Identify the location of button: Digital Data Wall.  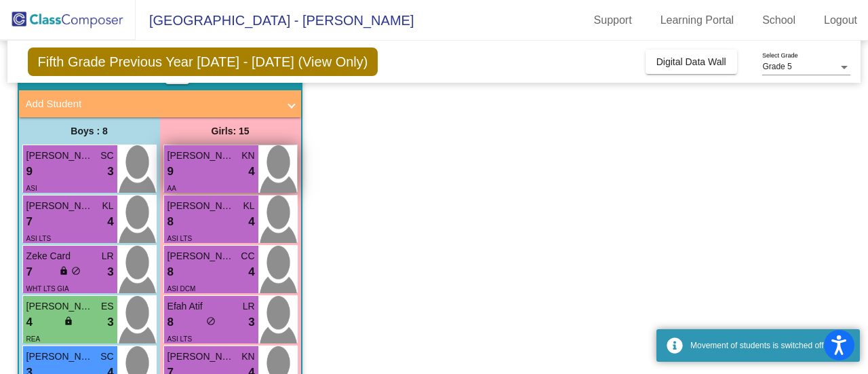
(691, 62).